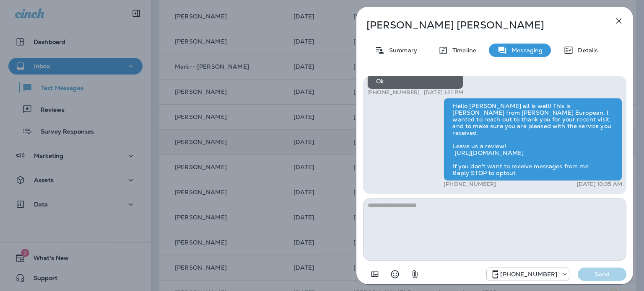 This screenshot has width=644, height=291. What do you see at coordinates (528, 275) in the screenshot?
I see `div: +1 (813) 428-9920` at bounding box center [528, 275].